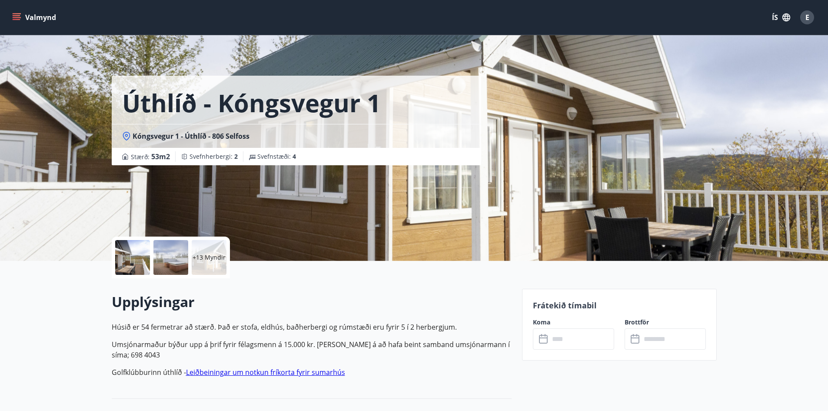 The image size is (828, 411). What do you see at coordinates (781, 17) in the screenshot?
I see `button: ÍS` at bounding box center [781, 17].